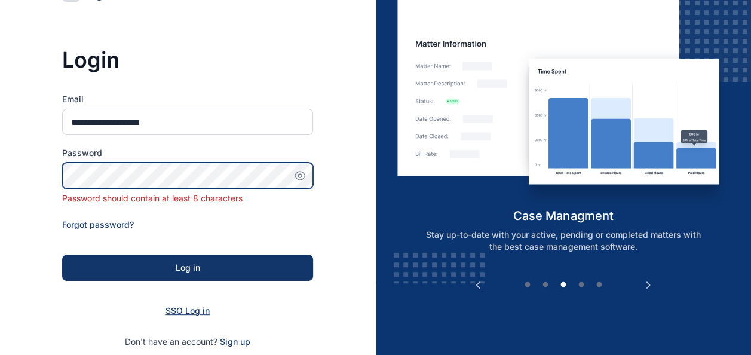 The height and width of the screenshot is (355, 751). Describe the element at coordinates (188, 198) in the screenshot. I see `div: Password should contain at least 8 characters` at that location.